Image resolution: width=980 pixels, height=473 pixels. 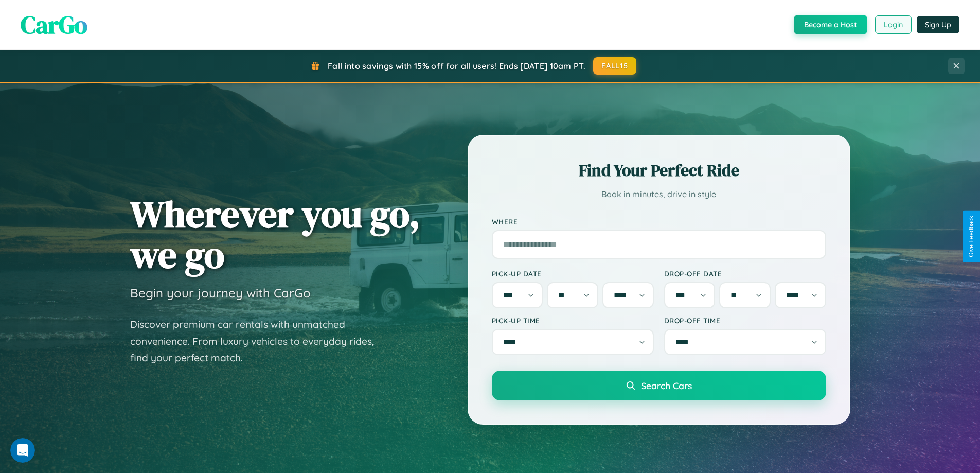 What do you see at coordinates (54, 25) in the screenshot?
I see `span: CarGo` at bounding box center [54, 25].